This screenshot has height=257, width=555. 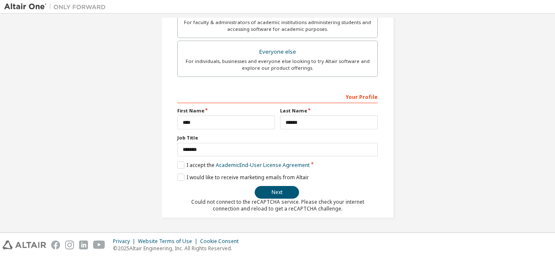 I want to click on div: Your Profile, so click(x=278, y=96).